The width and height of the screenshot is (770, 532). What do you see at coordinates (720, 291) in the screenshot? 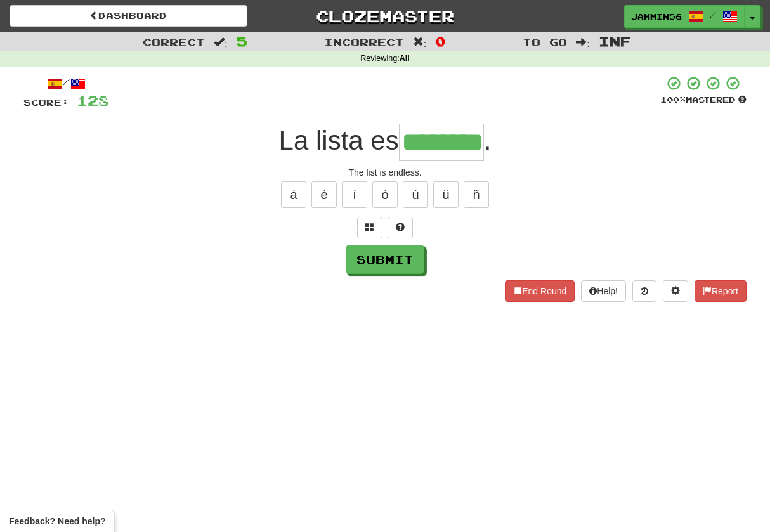
I see `button: Report` at bounding box center [720, 291].